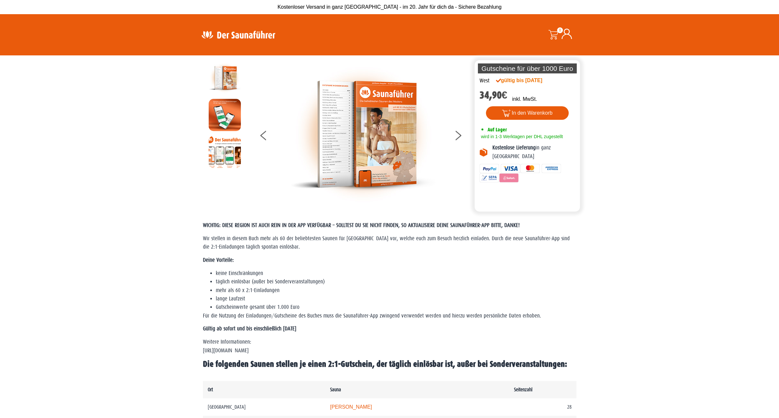  What do you see at coordinates (514, 147) in the screenshot?
I see `b: Kostenlose Lieferung` at bounding box center [514, 147].